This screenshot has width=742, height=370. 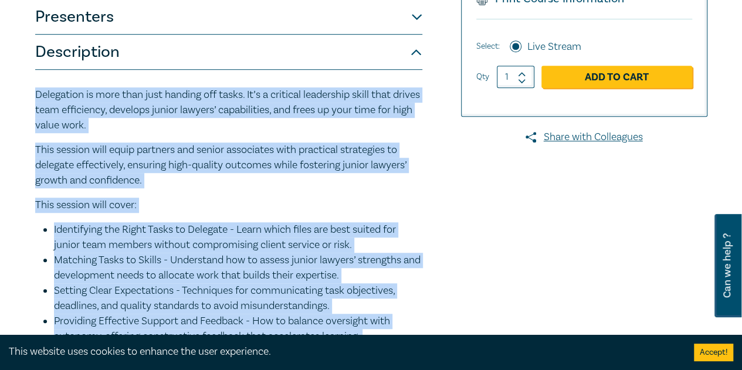 What do you see at coordinates (229, 110) in the screenshot?
I see `p: Delegation is more than just handing off tasks. It’s a critical leadership skill that drives team...` at bounding box center [229, 110].